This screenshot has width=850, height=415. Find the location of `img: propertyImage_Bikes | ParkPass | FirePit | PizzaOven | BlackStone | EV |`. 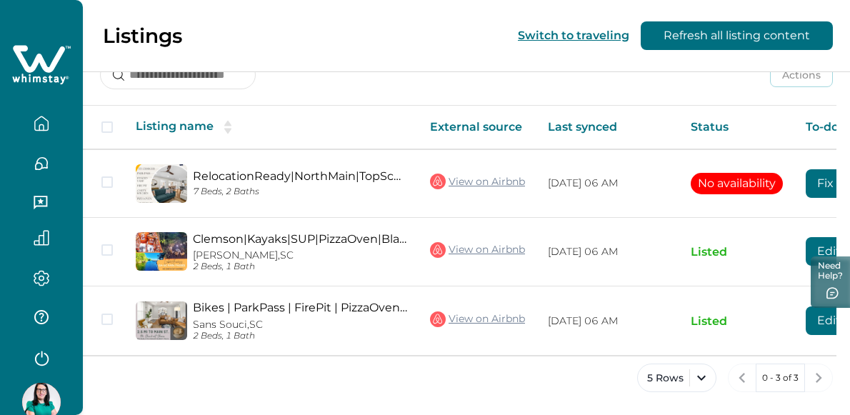

img: propertyImage_Bikes | ParkPass | FirePit | PizzaOven | BlackStone | EV | is located at coordinates (161, 321).